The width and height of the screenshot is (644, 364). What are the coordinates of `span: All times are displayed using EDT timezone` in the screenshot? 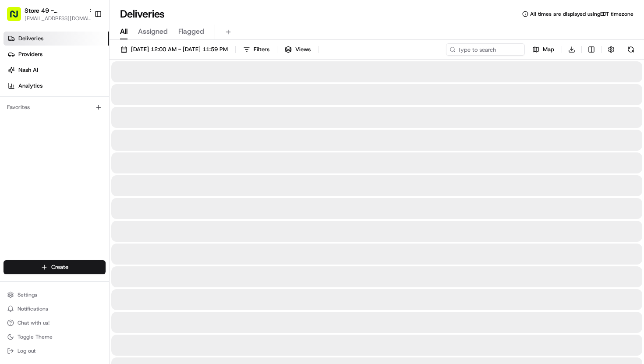 It's located at (582, 14).